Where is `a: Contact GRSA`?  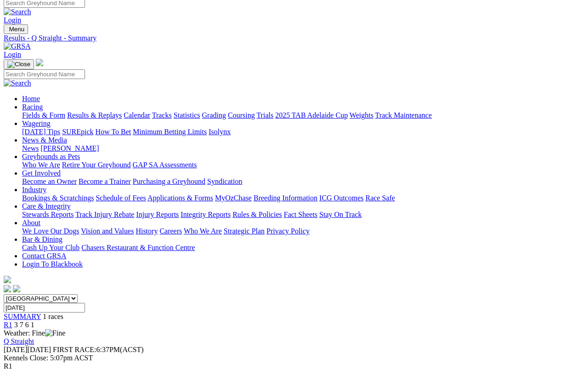
a: Contact GRSA is located at coordinates (44, 255).